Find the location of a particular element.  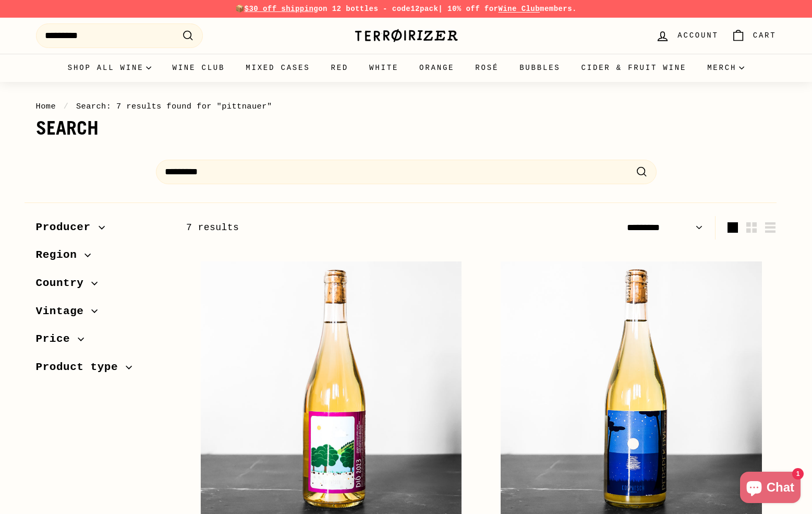

summary: Merch is located at coordinates (725, 68).